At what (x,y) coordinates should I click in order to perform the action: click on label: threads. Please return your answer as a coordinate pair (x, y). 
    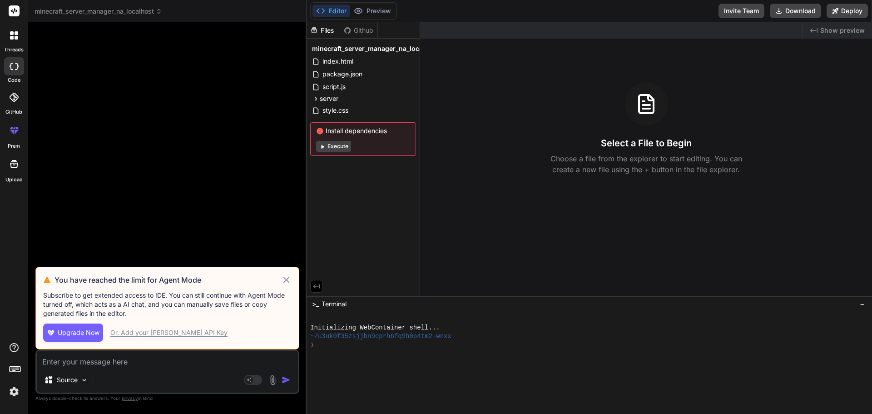
    Looking at the image, I should click on (14, 49).